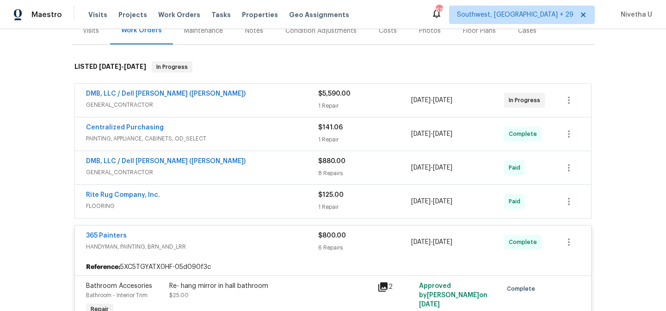 The height and width of the screenshot is (311, 666). I want to click on span: FLOORING, so click(202, 206).